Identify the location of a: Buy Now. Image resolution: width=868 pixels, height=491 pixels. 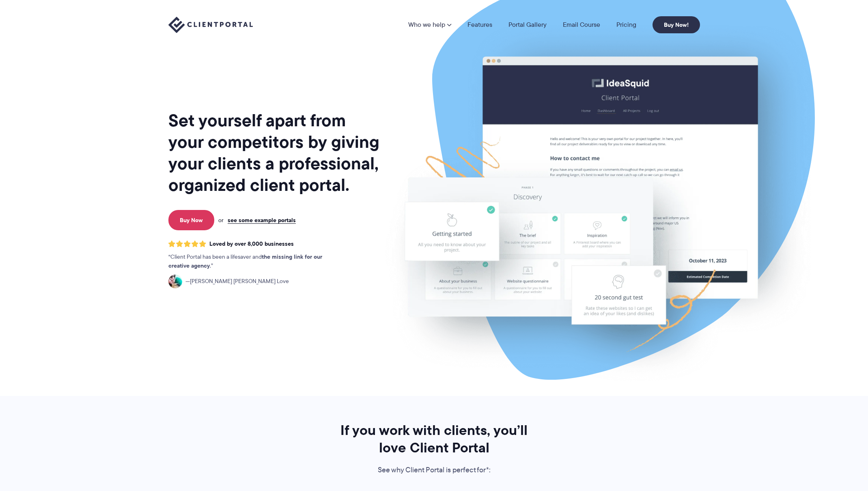
(191, 220).